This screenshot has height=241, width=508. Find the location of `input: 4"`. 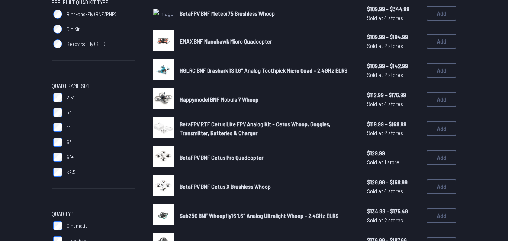

input: 4" is located at coordinates (58, 127).